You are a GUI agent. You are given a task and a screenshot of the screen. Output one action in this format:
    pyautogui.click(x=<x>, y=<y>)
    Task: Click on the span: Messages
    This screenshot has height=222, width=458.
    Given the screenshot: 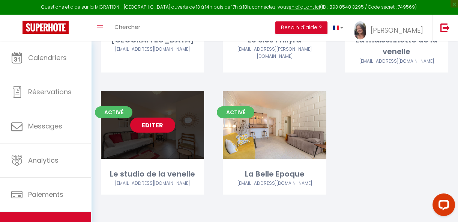 What is the action you would take?
    pyautogui.click(x=45, y=126)
    